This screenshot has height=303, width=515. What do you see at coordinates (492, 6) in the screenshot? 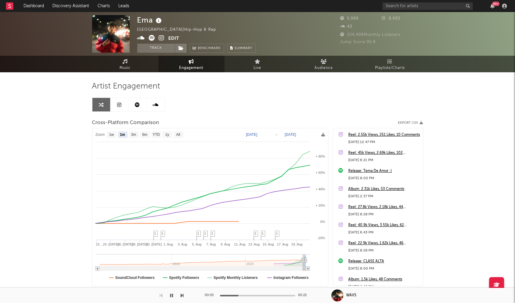
I see `button: 99+` at bounding box center [492, 6].